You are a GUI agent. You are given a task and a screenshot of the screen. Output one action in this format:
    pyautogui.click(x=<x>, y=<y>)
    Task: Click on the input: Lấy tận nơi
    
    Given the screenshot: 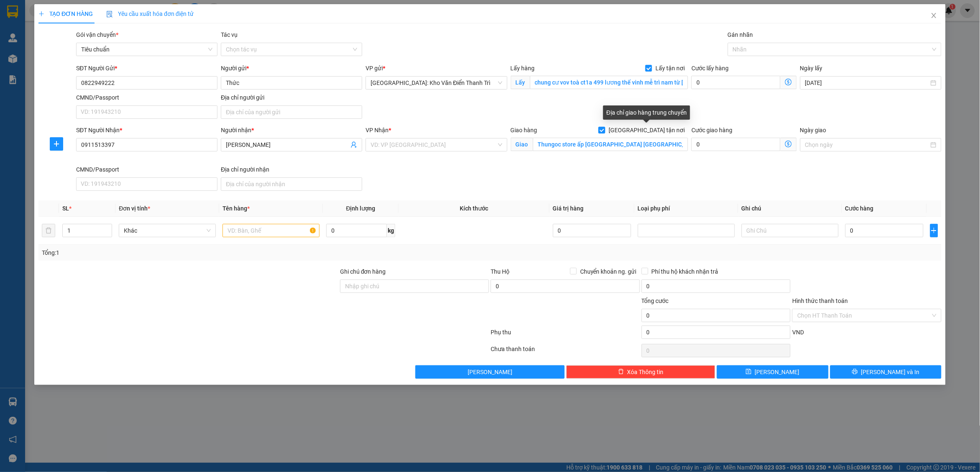 What is the action you would take?
    pyautogui.click(x=609, y=83)
    